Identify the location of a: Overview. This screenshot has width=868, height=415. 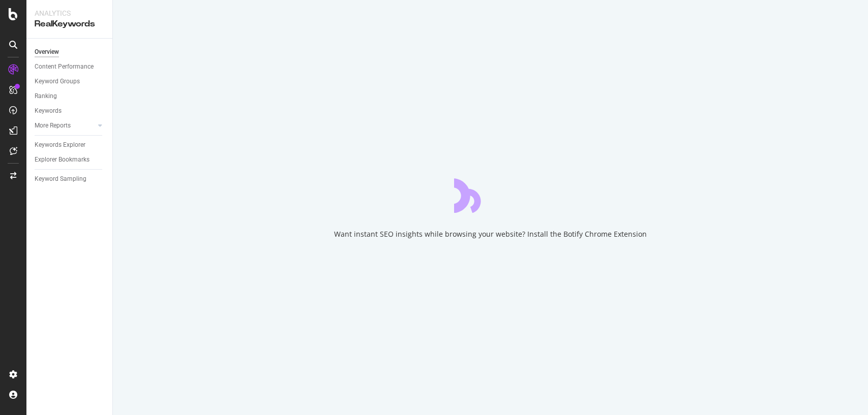
(70, 52).